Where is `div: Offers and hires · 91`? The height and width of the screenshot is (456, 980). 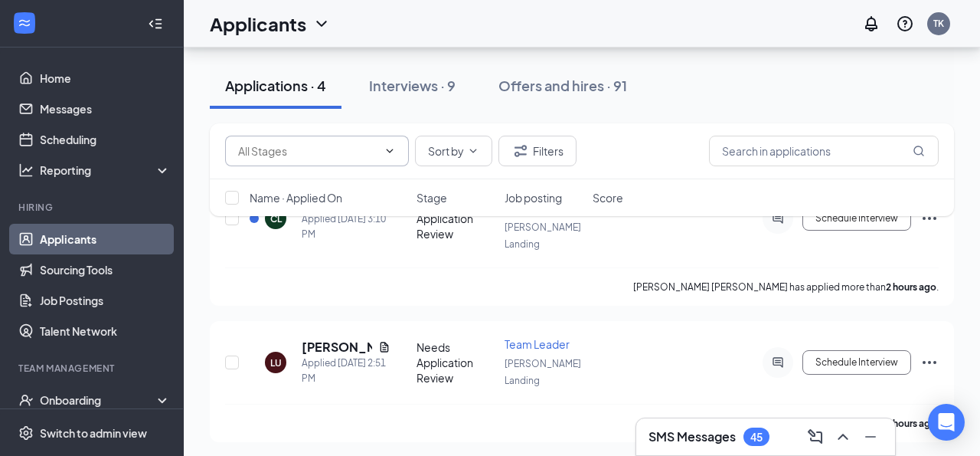
div: Offers and hires · 91 is located at coordinates (563, 85).